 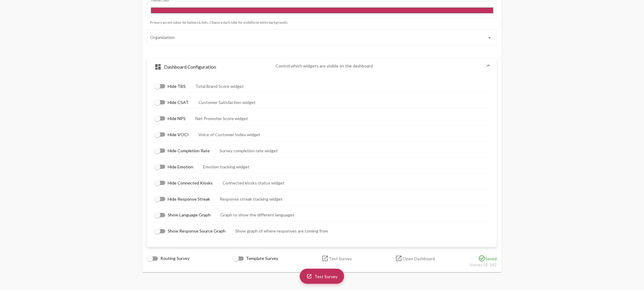 What do you see at coordinates (220, 23) in the screenshot?
I see `mat-hint: Primary accent colour for buttons & links. Choose a dark color for visibility on white backgrounds.` at bounding box center [220, 23].